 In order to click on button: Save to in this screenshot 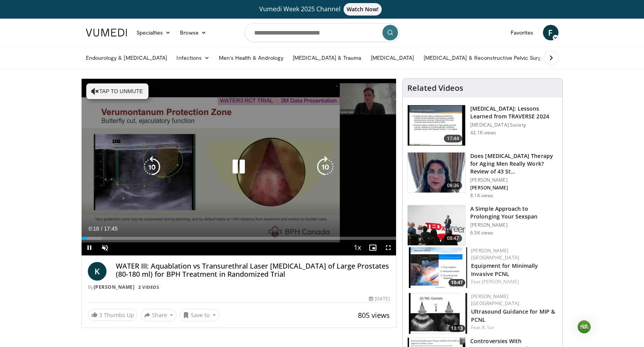, I will do `click(200, 315)`.